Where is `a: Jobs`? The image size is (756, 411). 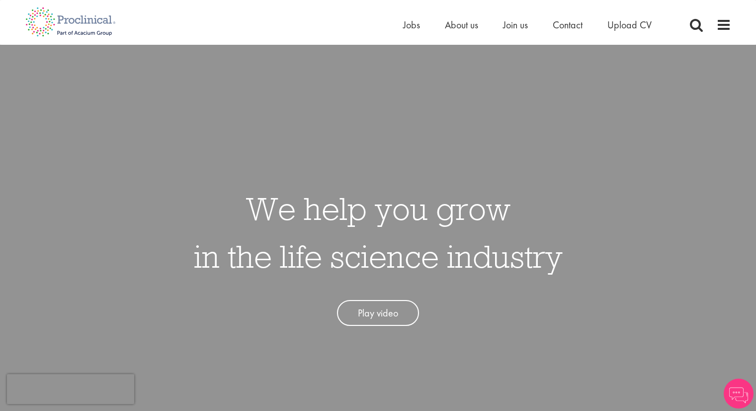
a: Jobs is located at coordinates (412, 25).